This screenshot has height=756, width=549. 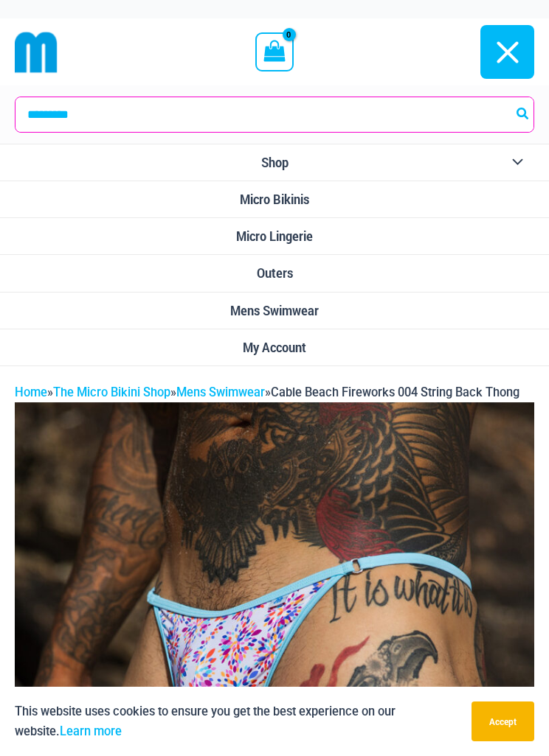 What do you see at coordinates (274, 236) in the screenshot?
I see `span: Micro Lingerie` at bounding box center [274, 236].